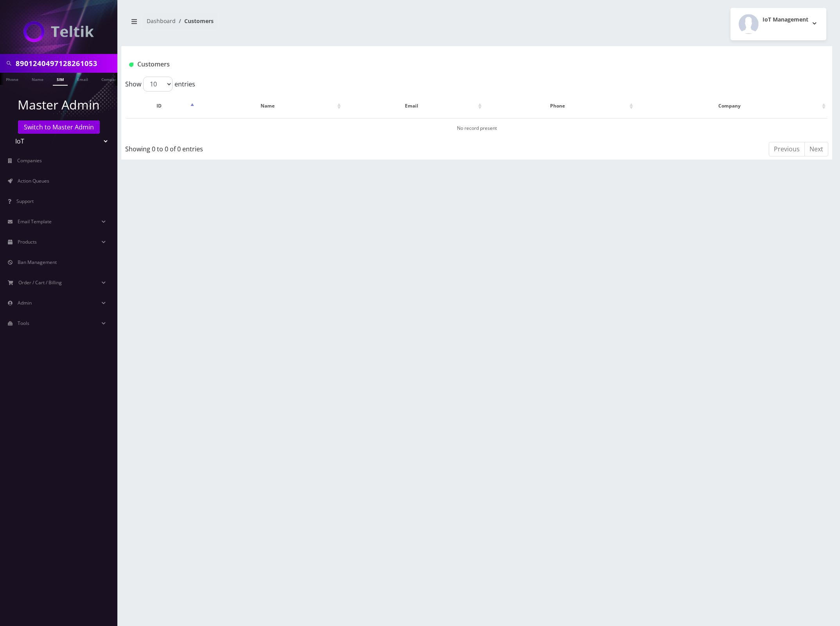 The width and height of the screenshot is (840, 626). Describe the element at coordinates (83, 79) in the screenshot. I see `a: Email` at that location.